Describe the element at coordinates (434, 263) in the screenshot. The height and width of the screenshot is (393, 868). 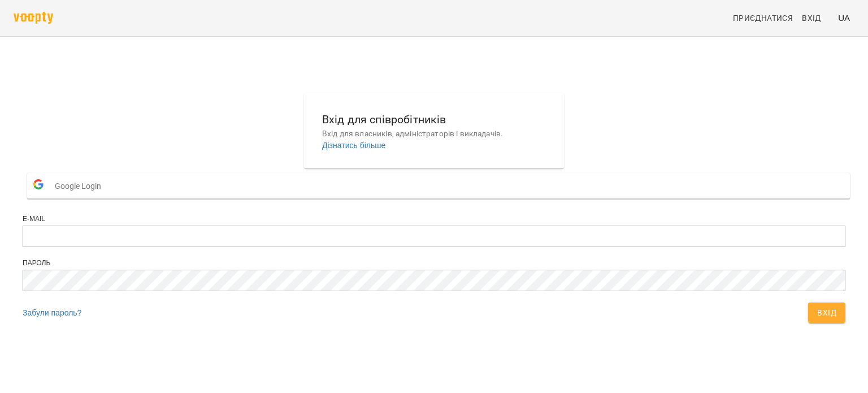
I see `div: Пароль` at that location.